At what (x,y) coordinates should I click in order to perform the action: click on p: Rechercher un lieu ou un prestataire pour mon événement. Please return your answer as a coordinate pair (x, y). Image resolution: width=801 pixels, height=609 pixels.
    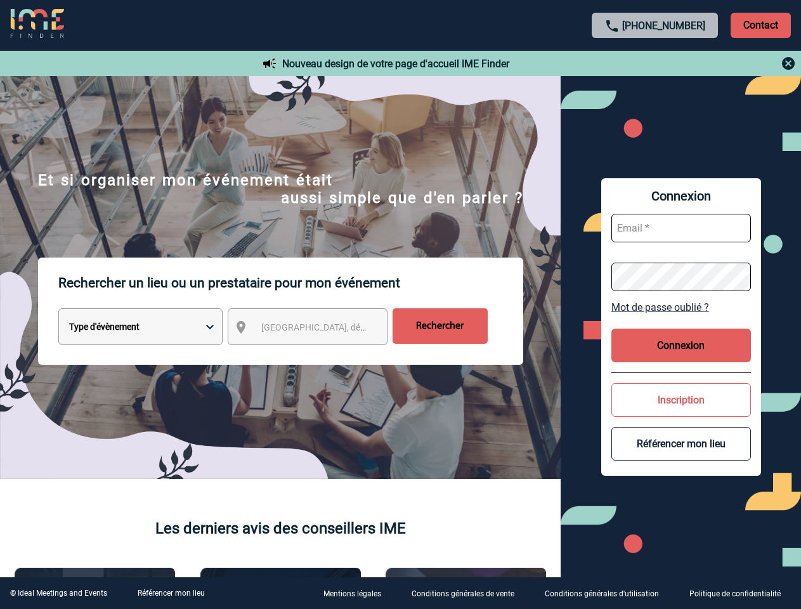
    Looking at the image, I should click on (290, 283).